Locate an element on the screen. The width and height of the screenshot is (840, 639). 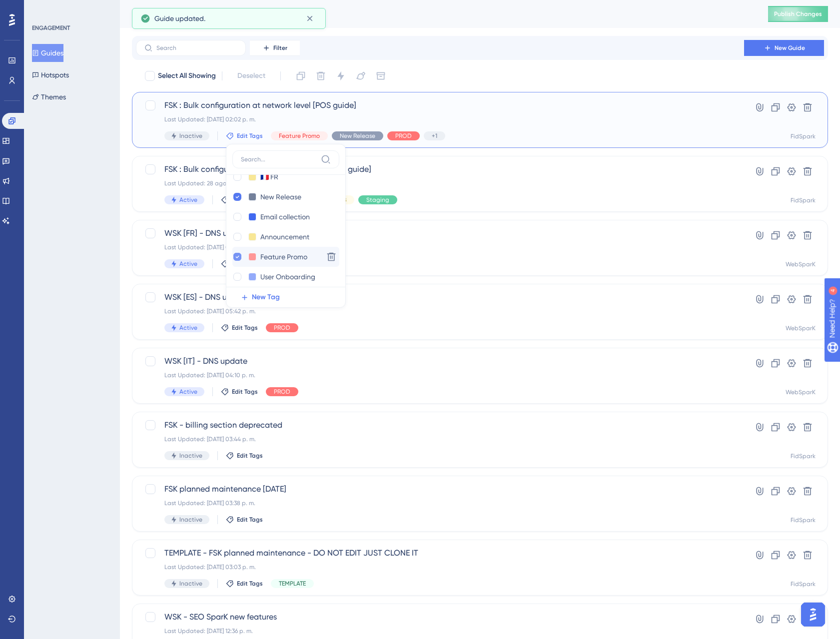
span: Need Help? is located at coordinates (43, 8).